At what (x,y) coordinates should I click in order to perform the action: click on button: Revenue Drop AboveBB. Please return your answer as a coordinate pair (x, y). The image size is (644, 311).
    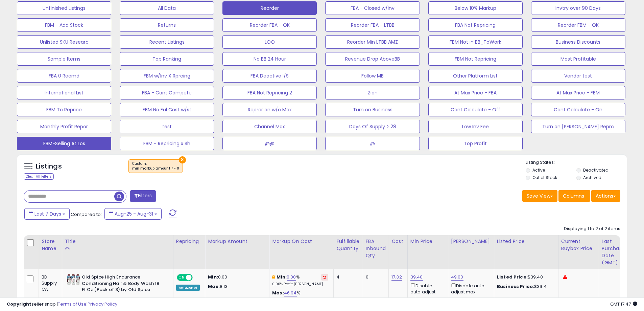
    Looking at the image, I should click on (372, 59).